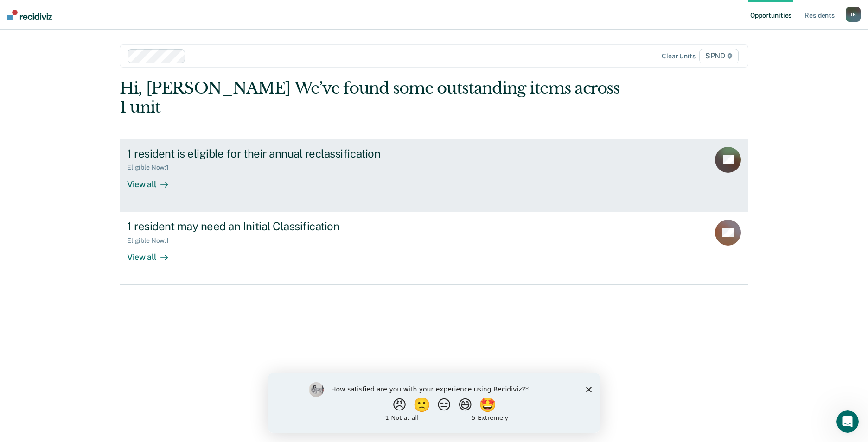 This screenshot has width=868, height=442. Describe the element at coordinates (177, 32) in the screenshot. I see `button: 3` at that location.